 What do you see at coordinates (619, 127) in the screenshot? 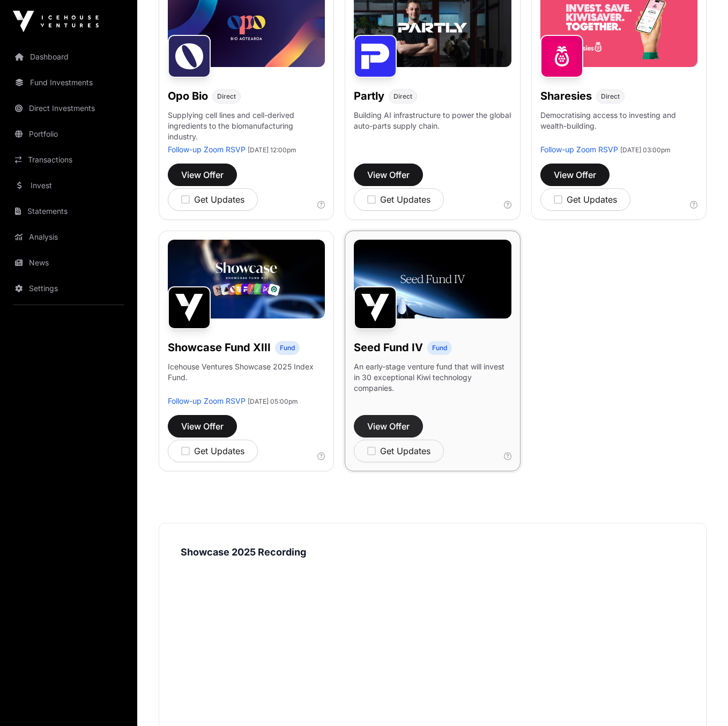
I see `p: Democratising access to investing and wealth-building.` at bounding box center [619, 127].